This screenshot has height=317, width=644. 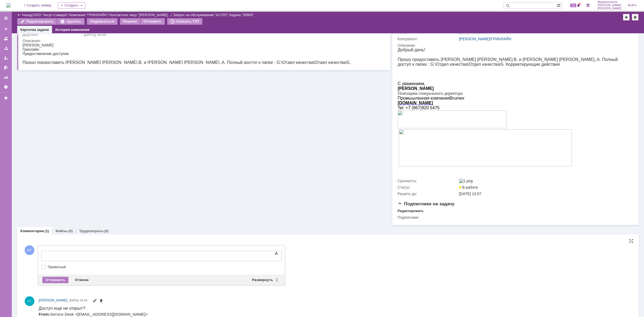 What do you see at coordinates (635, 17) in the screenshot?
I see `div: Сделать домашней страницей` at bounding box center [635, 17].